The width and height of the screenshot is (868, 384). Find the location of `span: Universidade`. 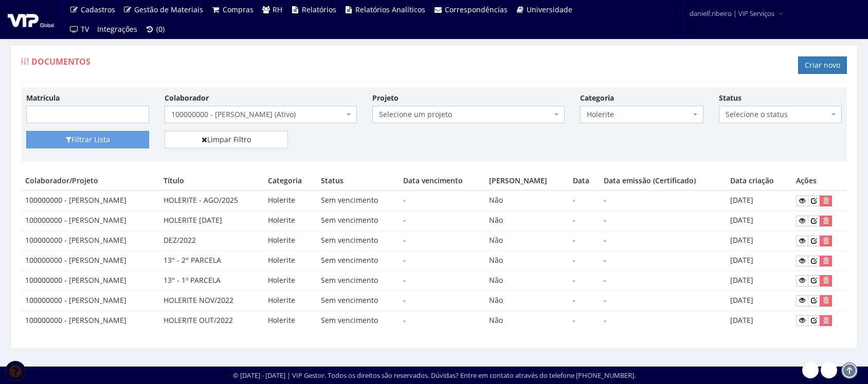

span: Universidade is located at coordinates (549, 10).